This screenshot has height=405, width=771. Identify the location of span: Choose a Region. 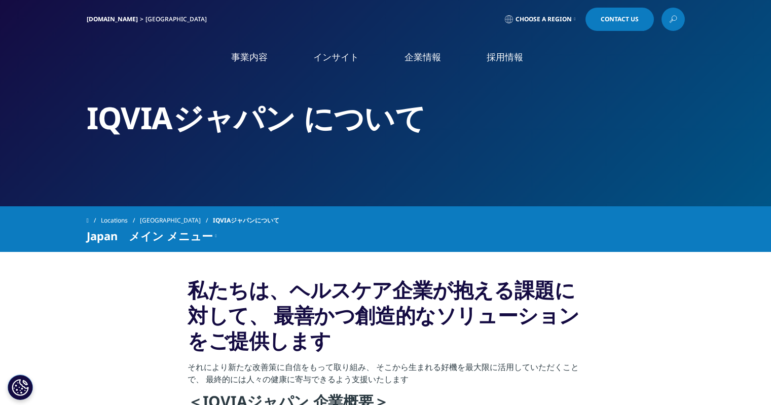
(543, 19).